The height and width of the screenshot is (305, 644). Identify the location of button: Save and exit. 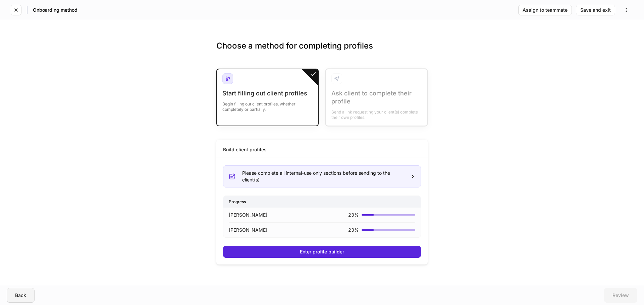
(595, 10).